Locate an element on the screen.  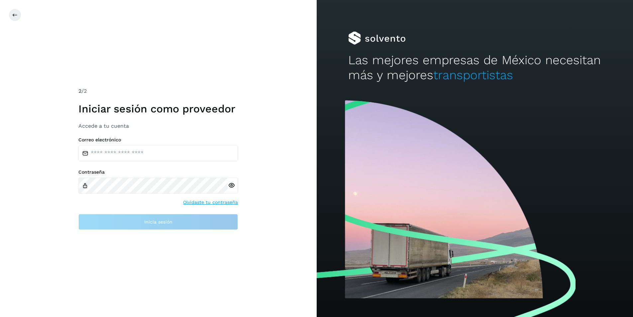
h2: Las mejores empresas de México necesitan más y mejores is located at coordinates (475, 67).